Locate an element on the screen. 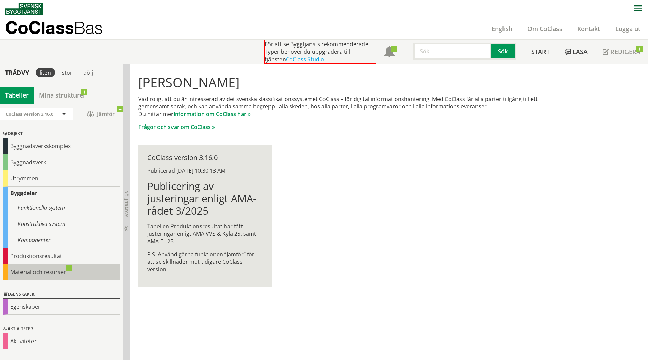  span: Bas is located at coordinates (88, 27).